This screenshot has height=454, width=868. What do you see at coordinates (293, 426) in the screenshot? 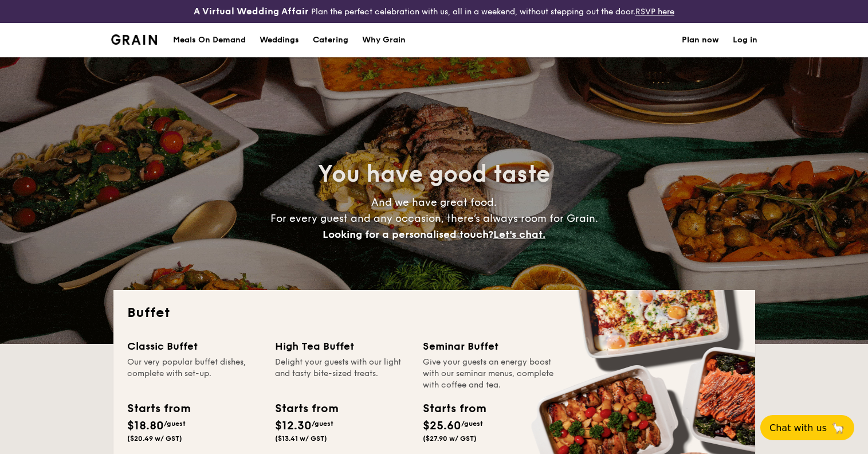
I see `span: $12.30` at bounding box center [293, 426].